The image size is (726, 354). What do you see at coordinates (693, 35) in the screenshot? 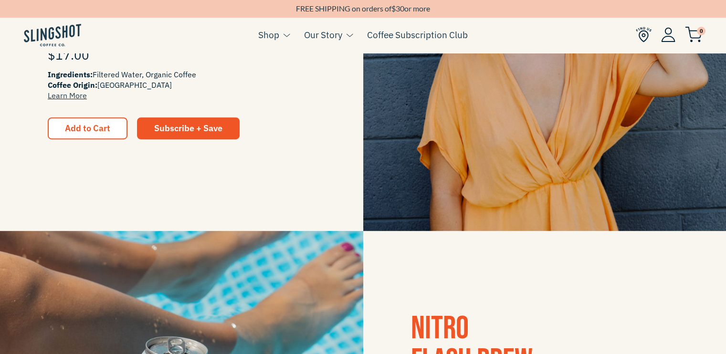
I see `a: 0` at bounding box center [693, 35].